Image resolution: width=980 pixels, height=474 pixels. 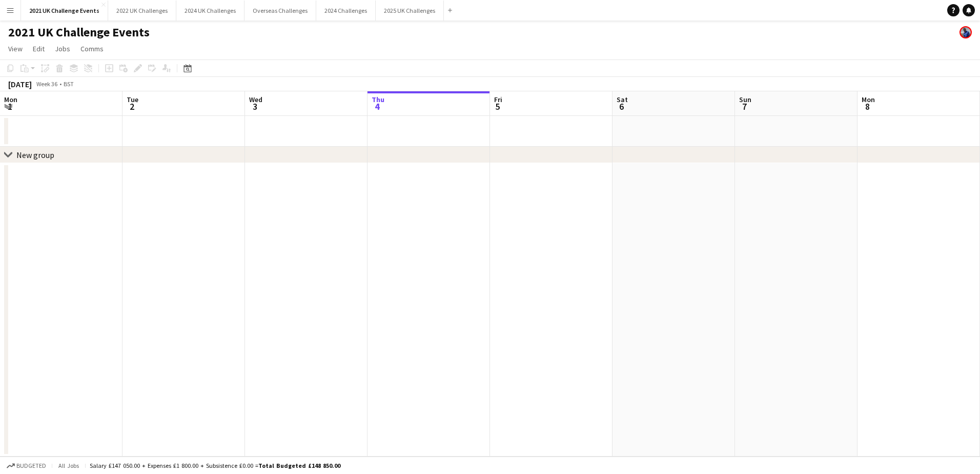 I want to click on span: All jobs, so click(x=69, y=465).